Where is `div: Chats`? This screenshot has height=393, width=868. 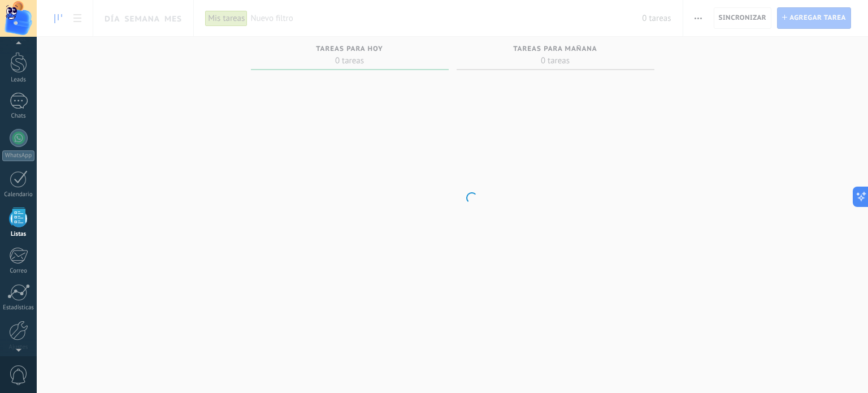 div: Chats is located at coordinates (18, 116).